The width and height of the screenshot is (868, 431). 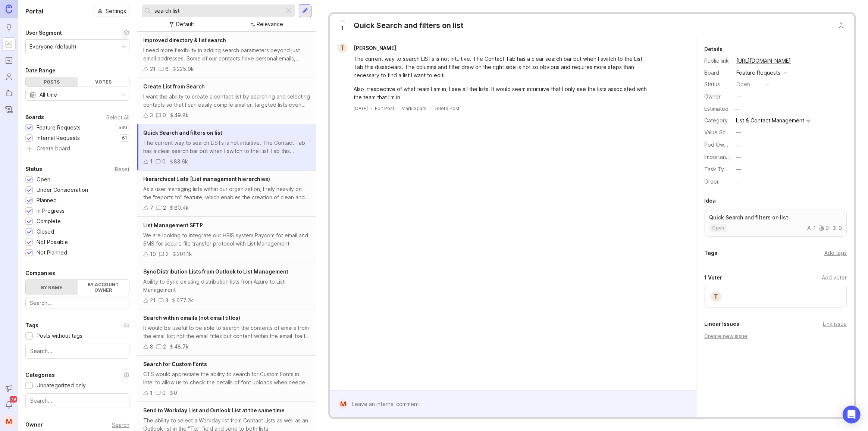 What do you see at coordinates (834, 278) in the screenshot?
I see `div: Add voter` at bounding box center [834, 278].